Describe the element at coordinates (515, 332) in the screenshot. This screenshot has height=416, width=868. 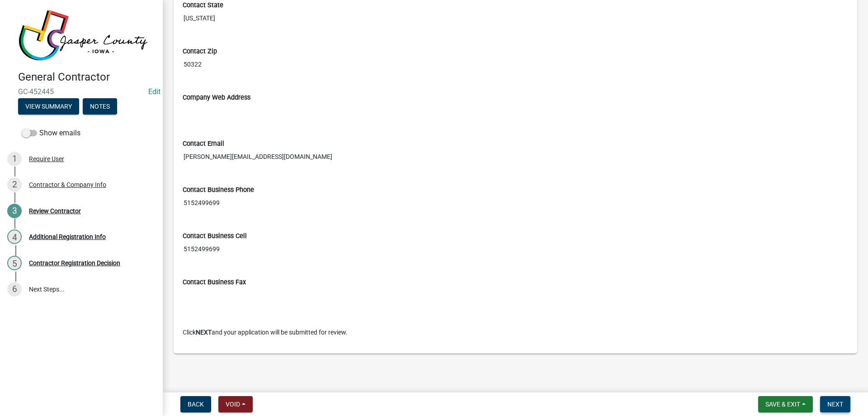
I see `p: Click and your application will be submitted for review.` at that location.